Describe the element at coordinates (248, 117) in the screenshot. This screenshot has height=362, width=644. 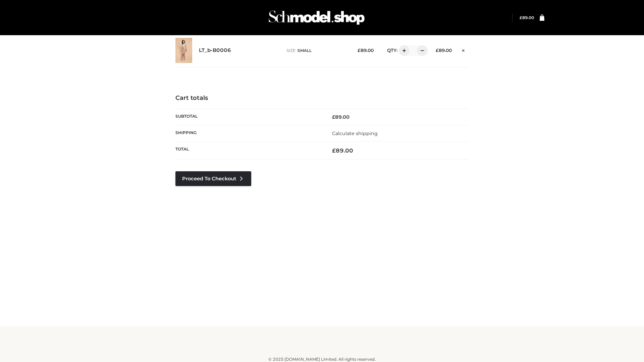
I see `th: Subtotal` at that location.